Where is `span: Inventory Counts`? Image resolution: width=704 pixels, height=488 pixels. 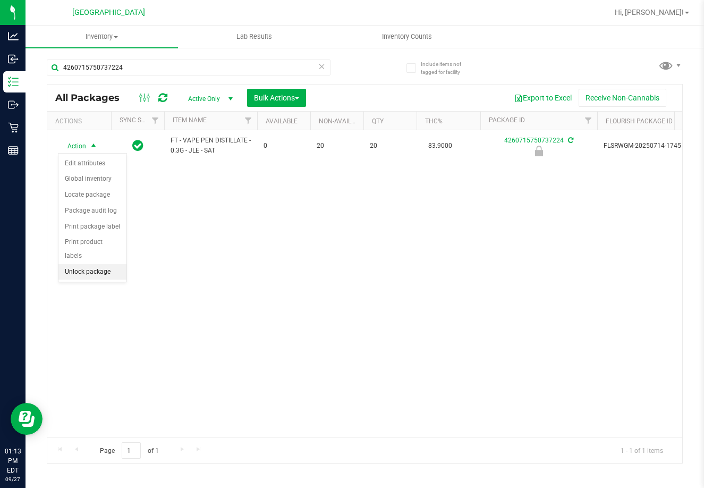
span: Inventory Counts is located at coordinates (407, 37).